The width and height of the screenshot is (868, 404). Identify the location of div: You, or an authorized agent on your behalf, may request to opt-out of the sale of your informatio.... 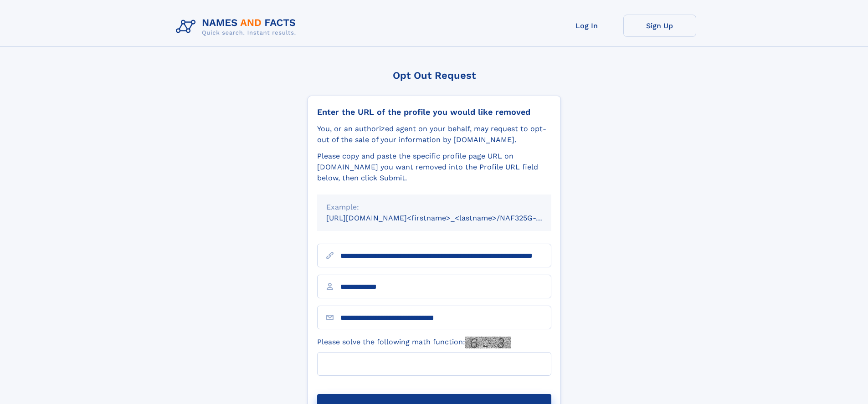
(434, 134).